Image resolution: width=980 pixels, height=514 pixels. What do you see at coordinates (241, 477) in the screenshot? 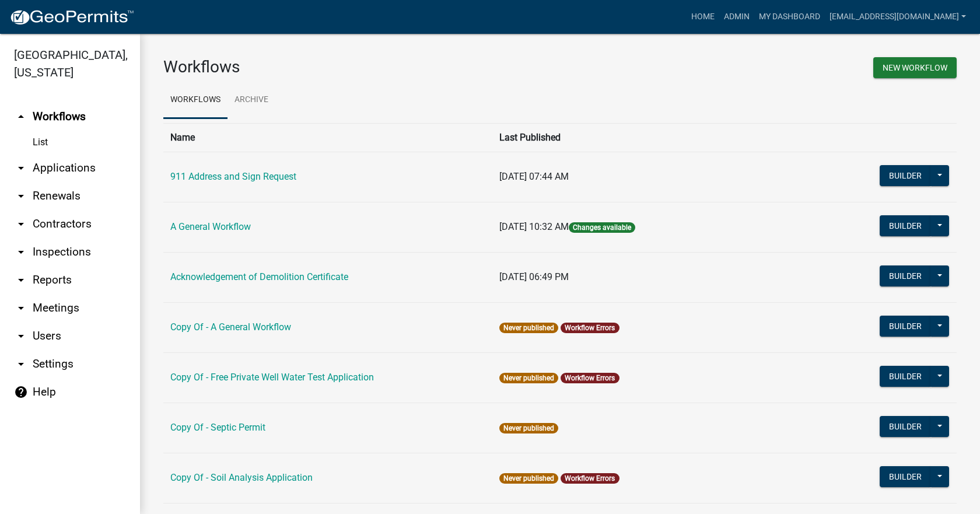
I see `a: Copy Of - Soil Analysis Application` at bounding box center [241, 477].